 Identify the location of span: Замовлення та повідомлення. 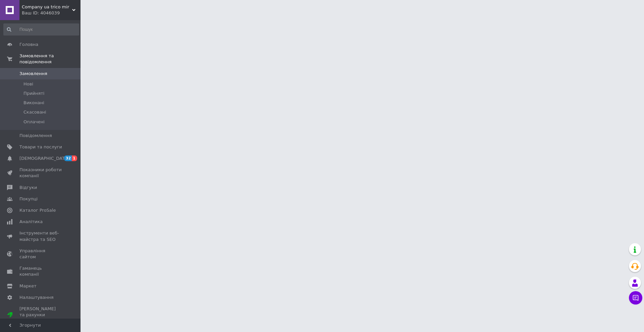
(50, 59).